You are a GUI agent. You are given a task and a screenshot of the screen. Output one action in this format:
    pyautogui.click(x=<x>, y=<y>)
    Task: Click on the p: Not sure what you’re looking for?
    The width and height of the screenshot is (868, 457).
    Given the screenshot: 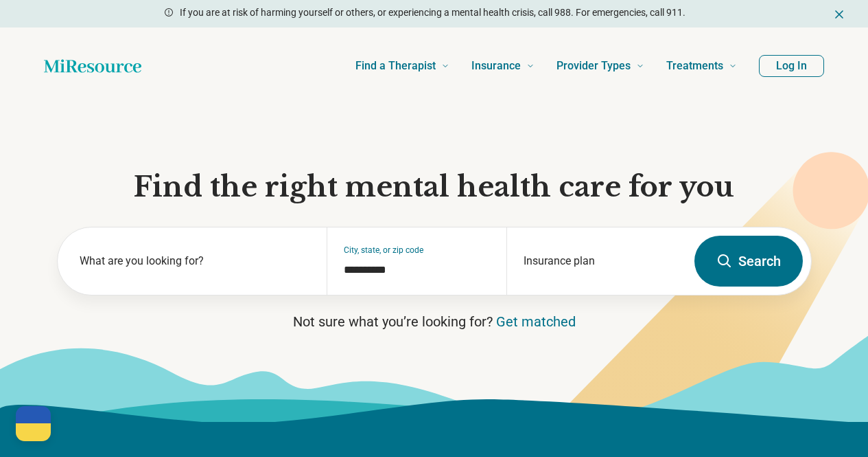 What is the action you would take?
    pyautogui.click(x=434, y=321)
    